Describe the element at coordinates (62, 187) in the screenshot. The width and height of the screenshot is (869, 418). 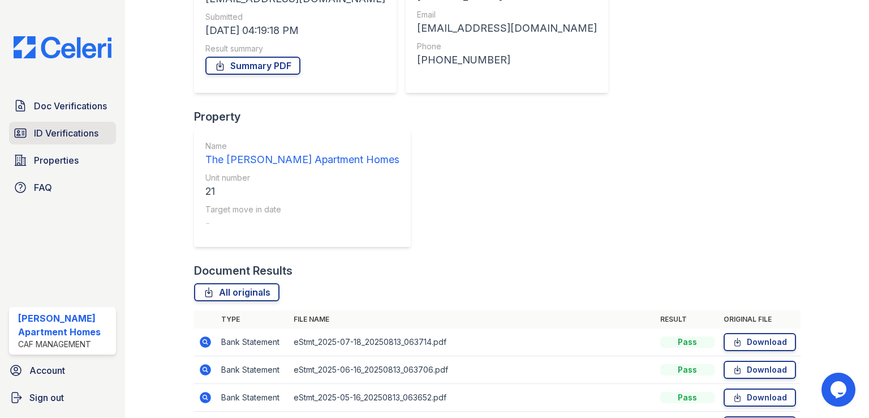
I see `a: FAQ` at that location.